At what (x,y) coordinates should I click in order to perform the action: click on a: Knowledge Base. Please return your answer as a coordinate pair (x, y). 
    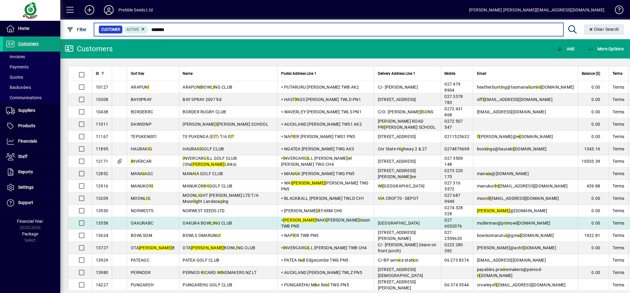
    Looking at the image, I should click on (617, 11).